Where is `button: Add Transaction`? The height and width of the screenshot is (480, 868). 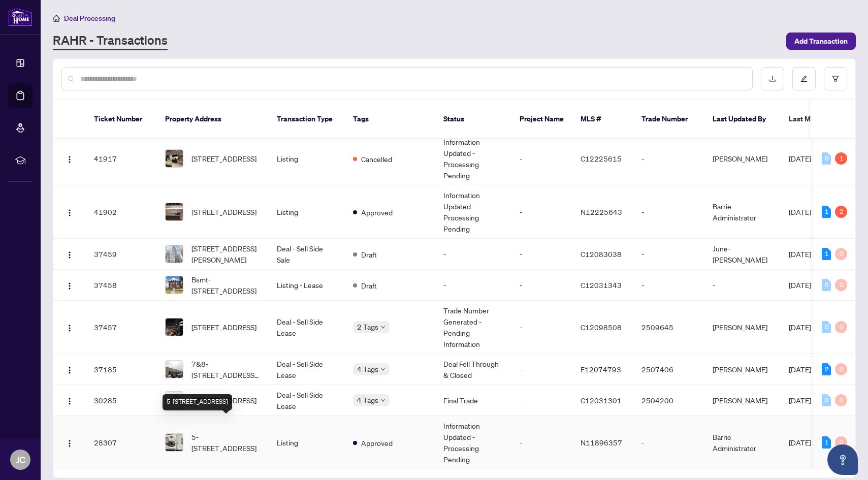 button: Add Transaction is located at coordinates (821, 41).